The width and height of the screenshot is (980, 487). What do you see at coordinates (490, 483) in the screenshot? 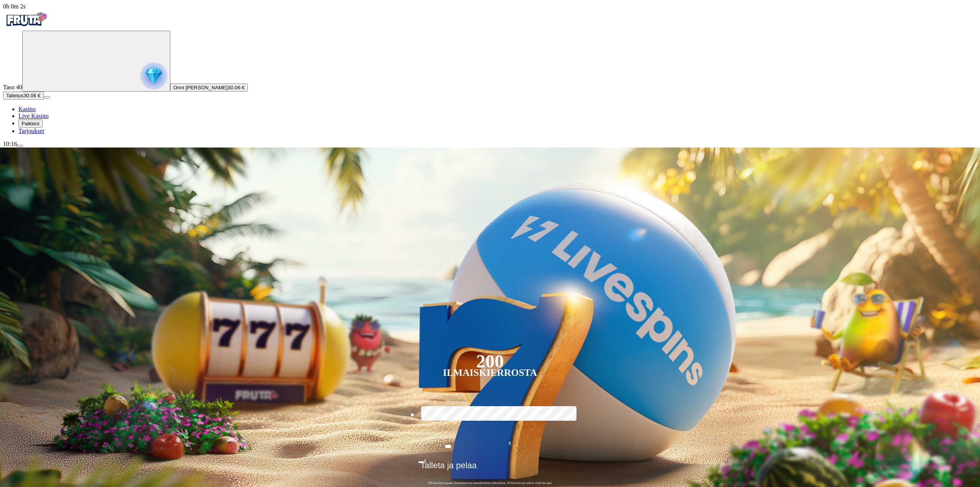
I see `span: 200 kierrätysvapaata ilmaiskierrosta ensitalletuksen yhteydessä. 50 kierrosta per päivä, 4 päivän...` at bounding box center [490, 483].